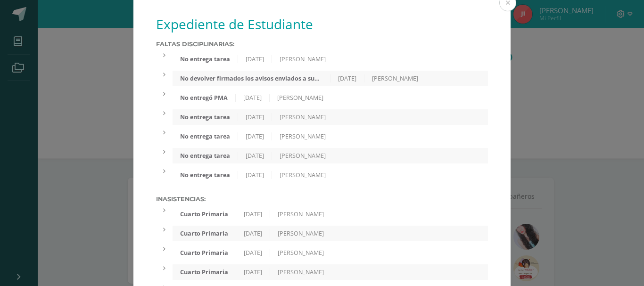 This screenshot has width=644, height=286. Describe the element at coordinates (322, 199) in the screenshot. I see `label: Inasistencias:` at that location.